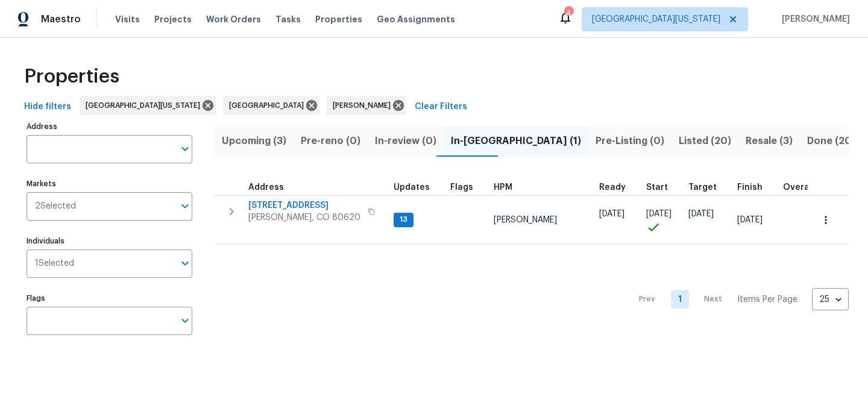 This screenshot has height=408, width=868. I want to click on div: Earliest renovation start date (first business day after COE or Checkout), so click(618, 187).